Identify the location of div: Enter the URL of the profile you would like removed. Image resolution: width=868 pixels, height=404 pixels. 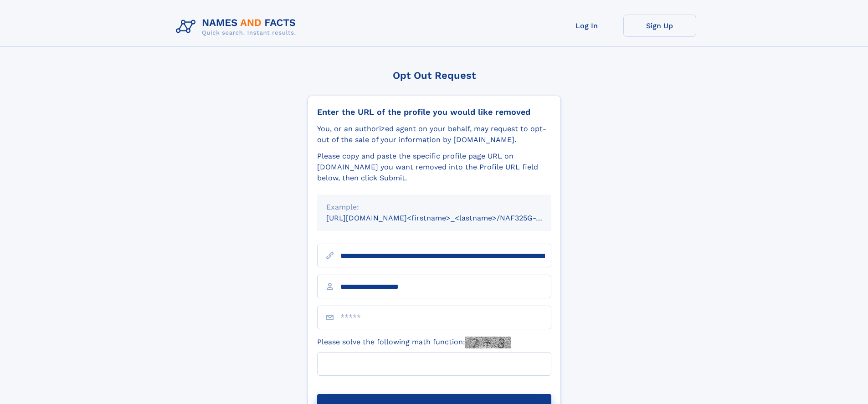
(434, 112).